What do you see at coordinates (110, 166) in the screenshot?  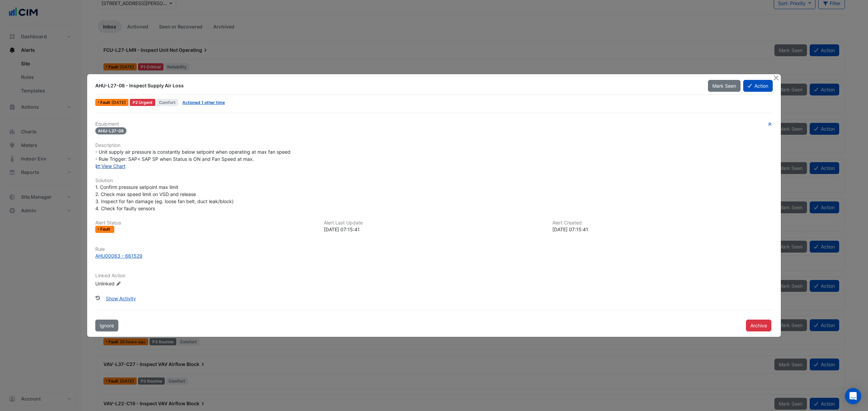 I see `a: View Chart` at bounding box center [110, 166].